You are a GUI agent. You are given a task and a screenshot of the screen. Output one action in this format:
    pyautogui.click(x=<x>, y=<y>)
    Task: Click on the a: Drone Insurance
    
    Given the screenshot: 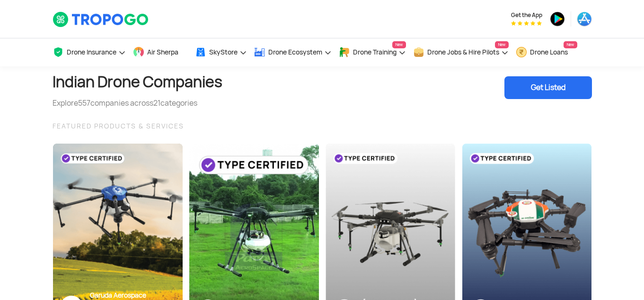 What is the action you would take?
    pyautogui.click(x=89, y=52)
    